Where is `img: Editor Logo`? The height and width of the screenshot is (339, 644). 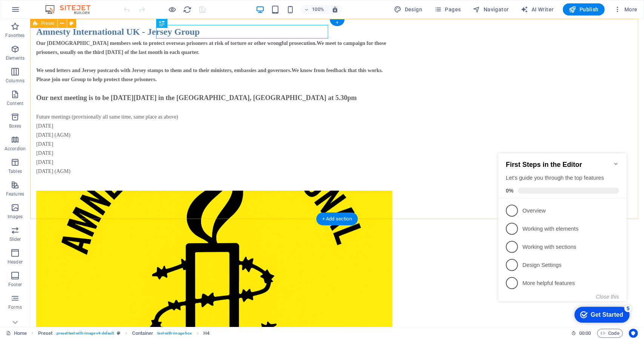
img: Editor Logo is located at coordinates (71, 9).